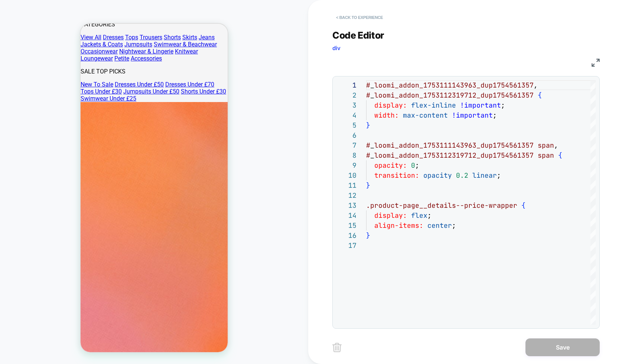 The image size is (635, 364). What do you see at coordinates (66, 35) in the screenshot?
I see `a: Accessories` at bounding box center [66, 35].